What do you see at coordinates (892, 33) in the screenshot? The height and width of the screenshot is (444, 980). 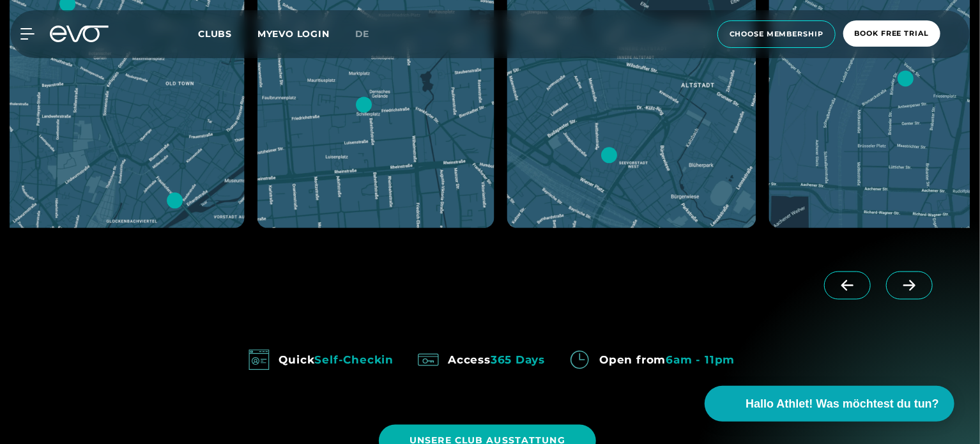 I see `span: book free trial` at bounding box center [892, 33].